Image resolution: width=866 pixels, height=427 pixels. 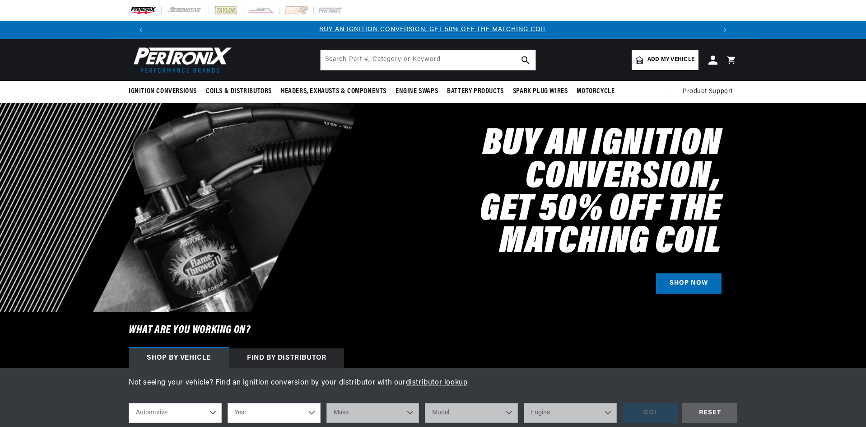 I want to click on select: Year, so click(x=274, y=413).